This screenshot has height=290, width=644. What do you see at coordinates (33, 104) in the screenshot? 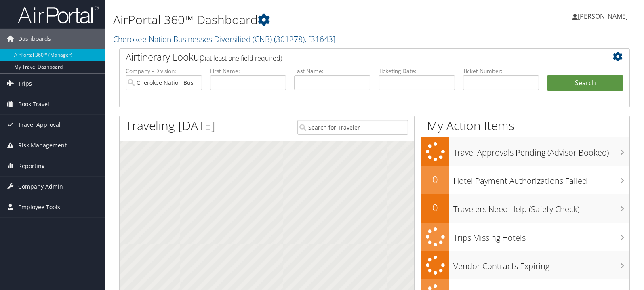
I see `span: Book Travel` at bounding box center [33, 104].